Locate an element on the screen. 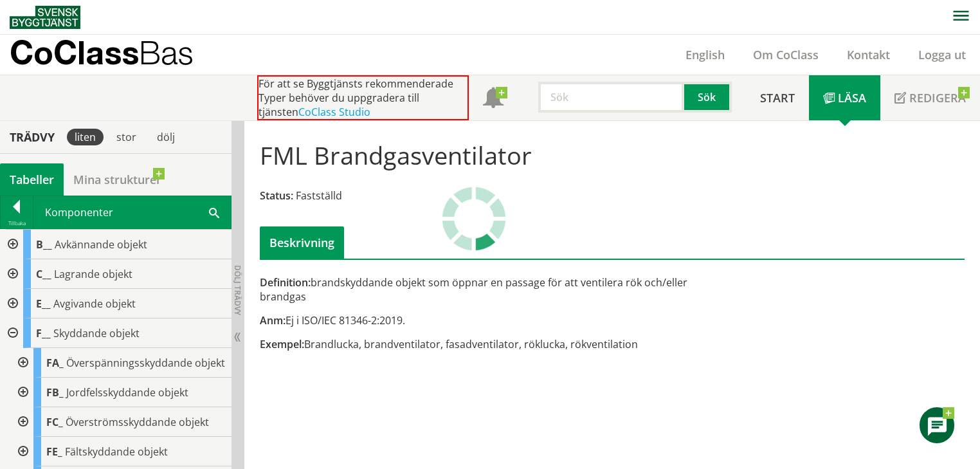 This screenshot has height=469, width=980. span: Notifikationer is located at coordinates (493, 99).